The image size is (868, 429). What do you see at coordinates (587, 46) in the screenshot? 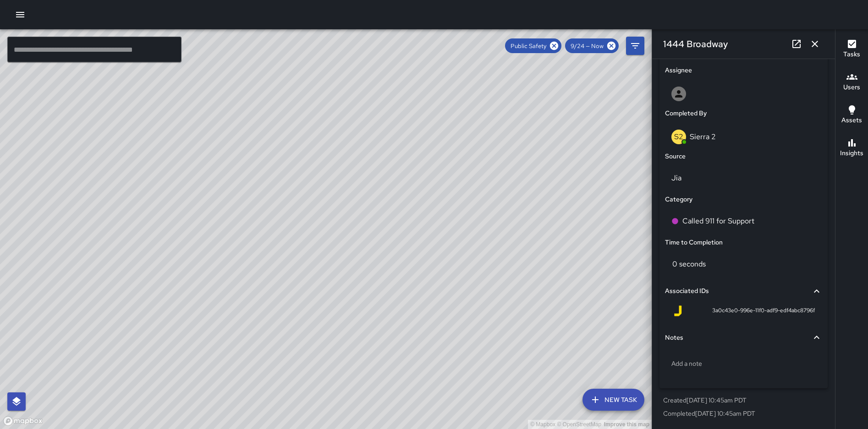
I see `span: 9/24 — Now` at bounding box center [587, 46].